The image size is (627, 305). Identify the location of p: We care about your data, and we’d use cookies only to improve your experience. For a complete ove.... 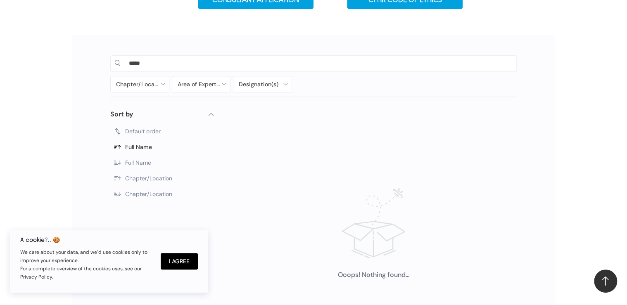
(86, 265).